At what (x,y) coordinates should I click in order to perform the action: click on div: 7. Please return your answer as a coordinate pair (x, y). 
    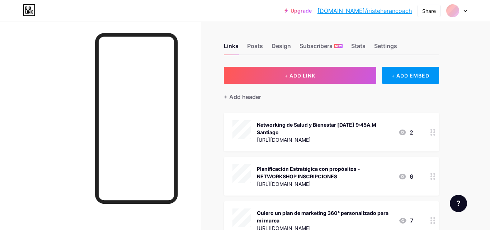
    Looking at the image, I should click on (406, 221).